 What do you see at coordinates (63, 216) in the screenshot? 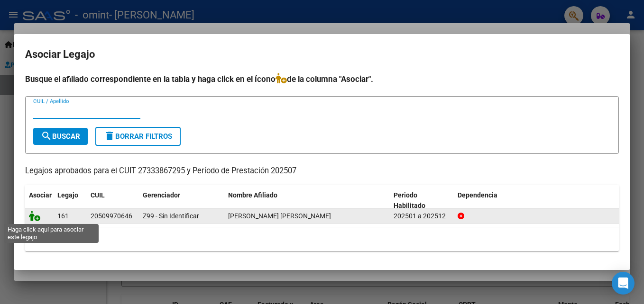
I see `span: 161` at bounding box center [63, 216].